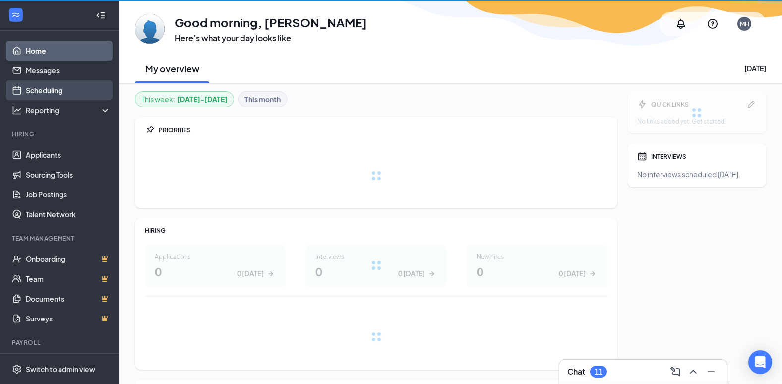 The height and width of the screenshot is (384, 782). I want to click on svg: Minimize, so click(711, 372).